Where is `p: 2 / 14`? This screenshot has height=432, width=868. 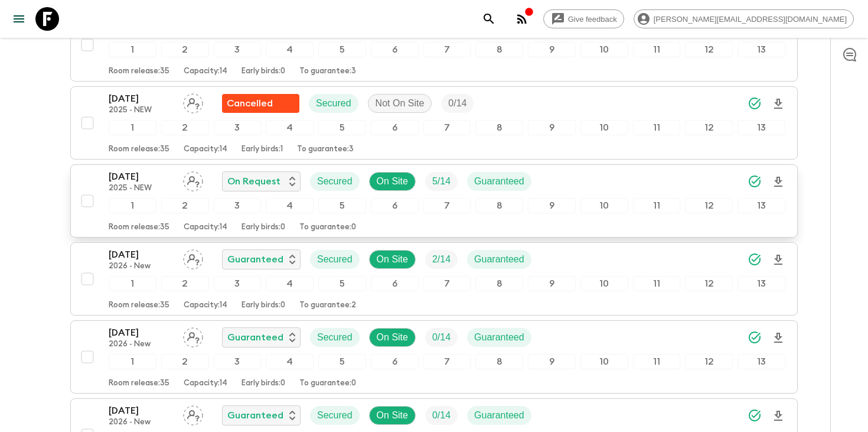
p: 2 / 14 is located at coordinates (441, 259).